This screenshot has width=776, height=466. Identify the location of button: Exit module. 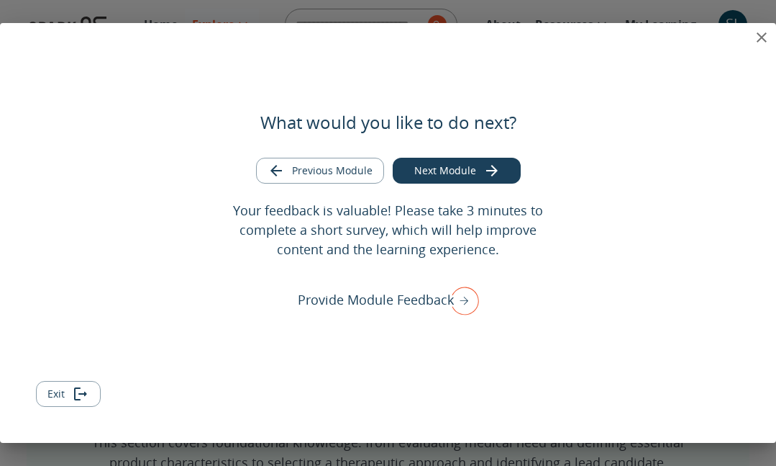
(68, 394).